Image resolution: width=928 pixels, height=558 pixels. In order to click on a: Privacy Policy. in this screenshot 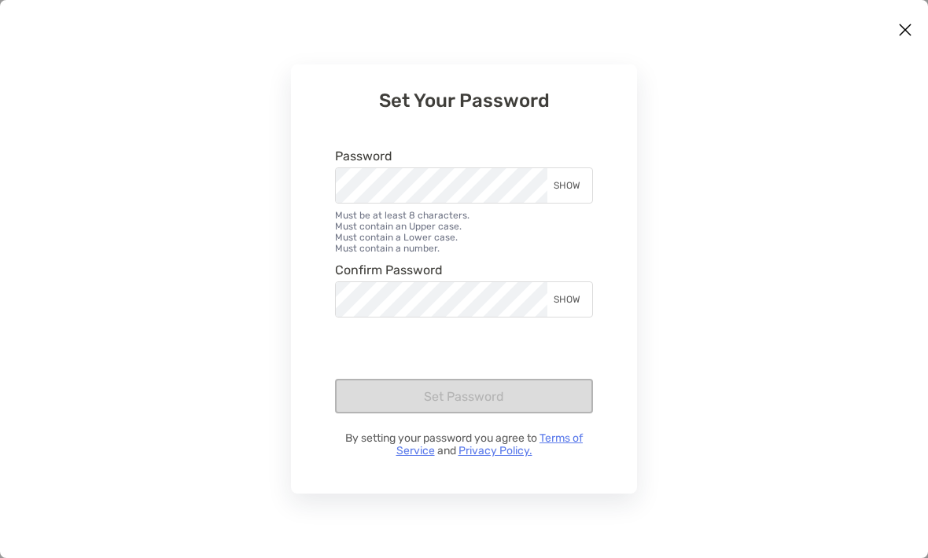, I will do `click(495, 451)`.